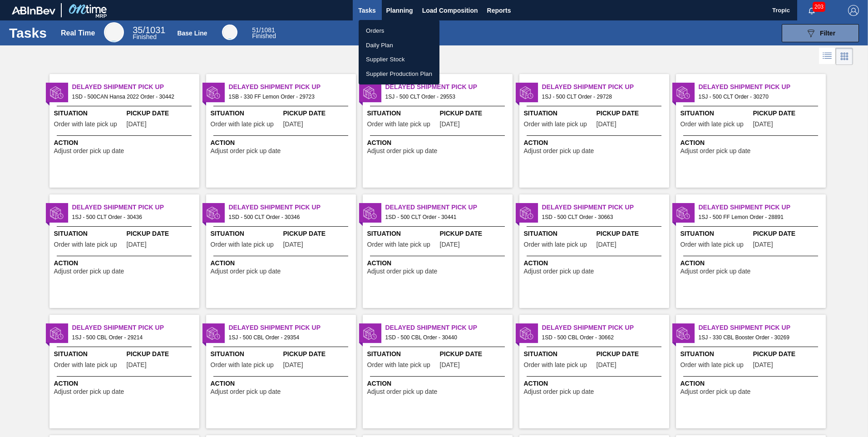 This screenshot has height=437, width=868. Describe the element at coordinates (399, 74) in the screenshot. I see `a: Supplier Production Plan` at that location.